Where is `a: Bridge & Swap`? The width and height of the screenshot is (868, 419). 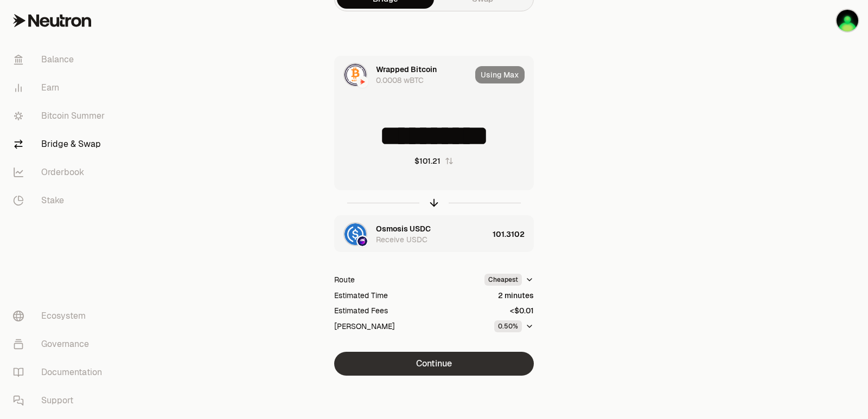 a: Bridge & Swap is located at coordinates (61, 144).